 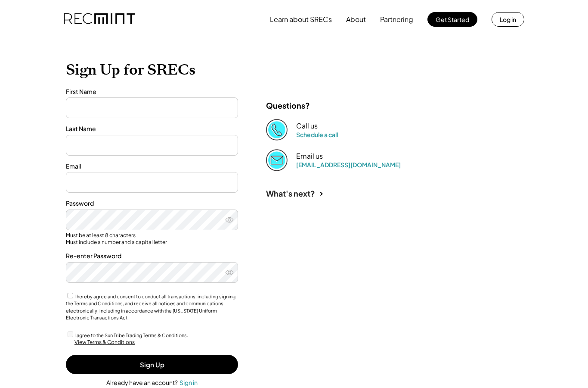 What do you see at coordinates (277, 130) in the screenshot?
I see `img: Phone%20copy%403x.png` at bounding box center [277, 130].